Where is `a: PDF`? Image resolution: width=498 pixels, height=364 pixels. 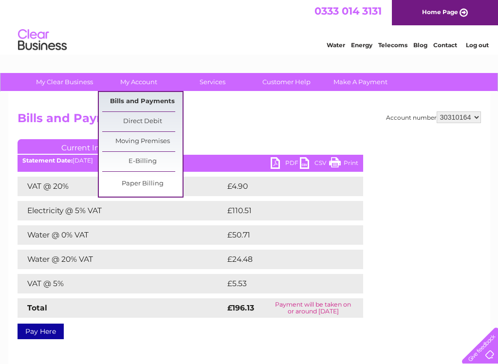 a: PDF is located at coordinates (285, 164).